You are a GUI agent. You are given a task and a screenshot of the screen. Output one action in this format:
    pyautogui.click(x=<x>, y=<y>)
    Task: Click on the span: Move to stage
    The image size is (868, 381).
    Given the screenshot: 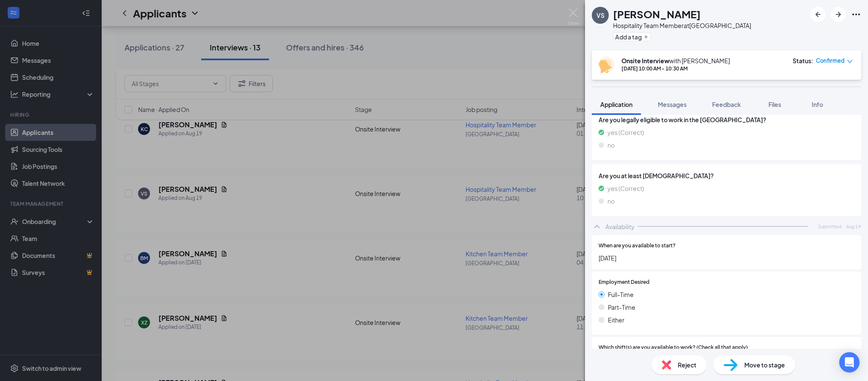 What is the action you would take?
    pyautogui.click(x=765, y=365)
    